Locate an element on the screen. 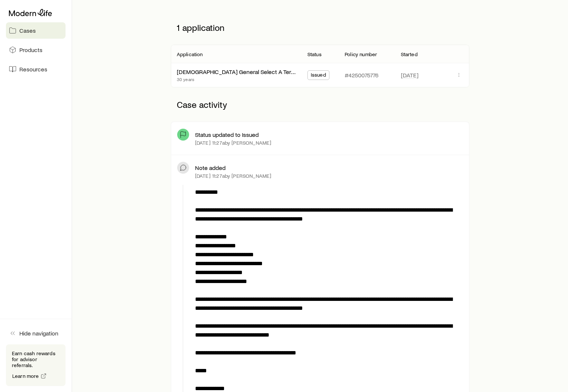 This screenshot has width=568, height=392. div: Earn cash rewards for advisor referrals.Learn more is located at coordinates (36, 365).